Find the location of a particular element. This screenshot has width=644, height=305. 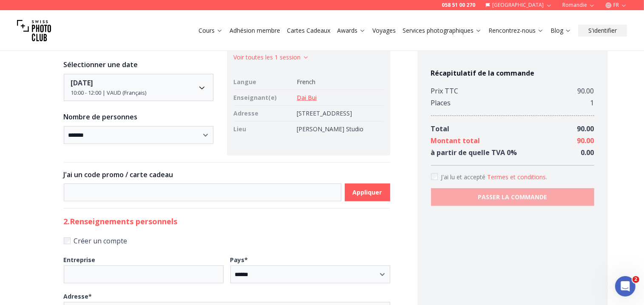

img: Swiss photo club is located at coordinates (34, 31).